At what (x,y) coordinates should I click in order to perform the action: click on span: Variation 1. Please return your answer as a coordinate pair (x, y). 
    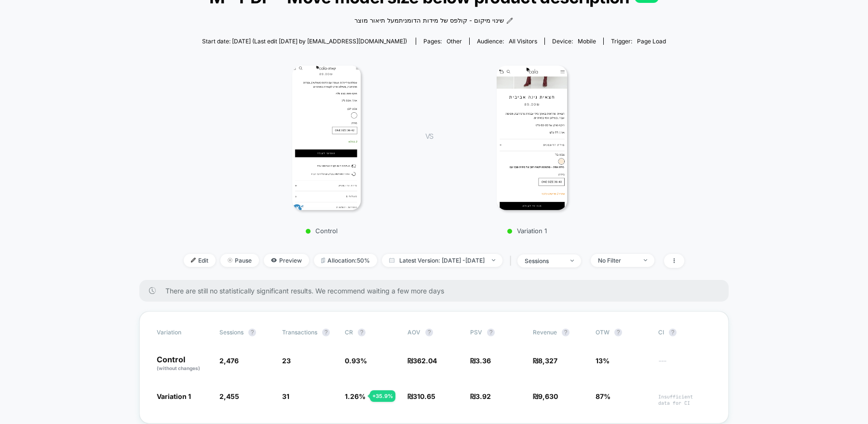
    Looking at the image, I should click on (173, 396).